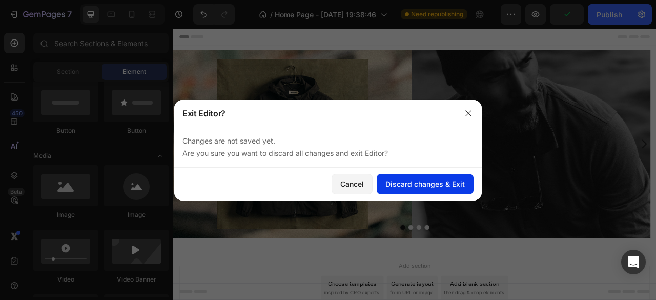 The height and width of the screenshot is (300, 656). What do you see at coordinates (633, 262) in the screenshot?
I see `div: Open Intercom Messenger` at bounding box center [633, 262].